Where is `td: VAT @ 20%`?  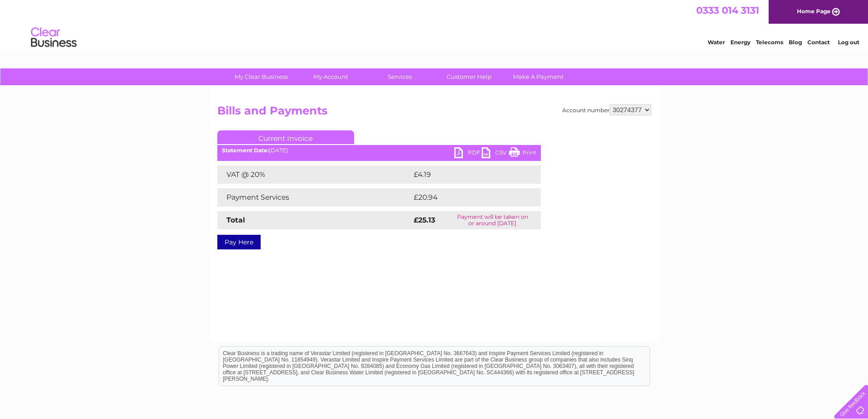
td: VAT @ 20% is located at coordinates (314, 175).